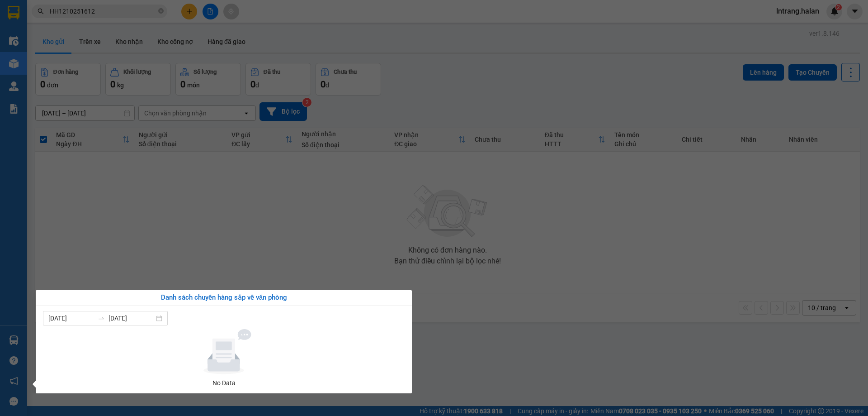 Image resolution: width=868 pixels, height=416 pixels. Describe the element at coordinates (71, 318) in the screenshot. I see `input: Từ ngày` at that location.